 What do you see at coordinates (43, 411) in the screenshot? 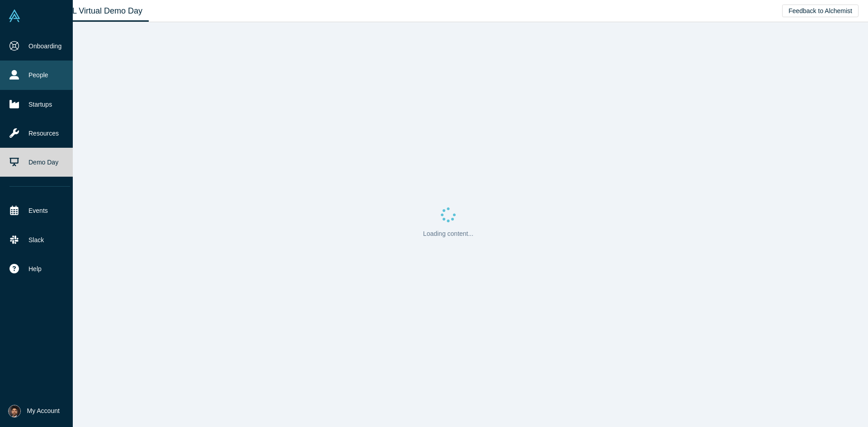
I see `span: My Account` at bounding box center [43, 411].